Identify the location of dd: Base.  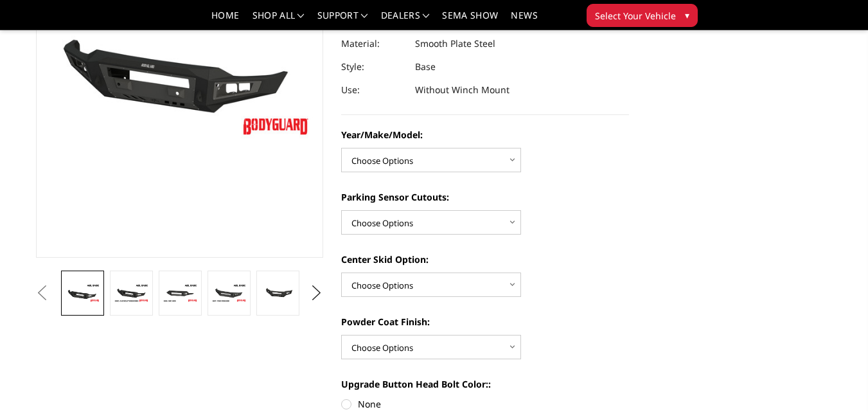
(426, 67).